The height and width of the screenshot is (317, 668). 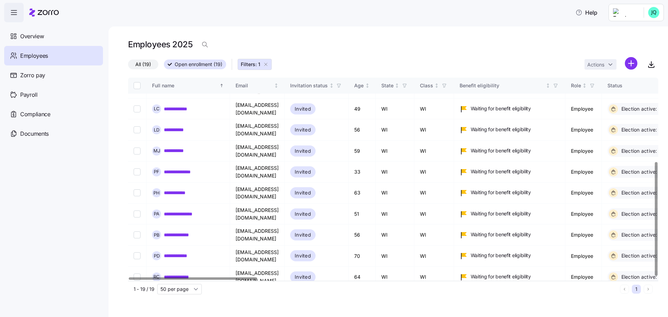 I want to click on div: Email, so click(x=254, y=86).